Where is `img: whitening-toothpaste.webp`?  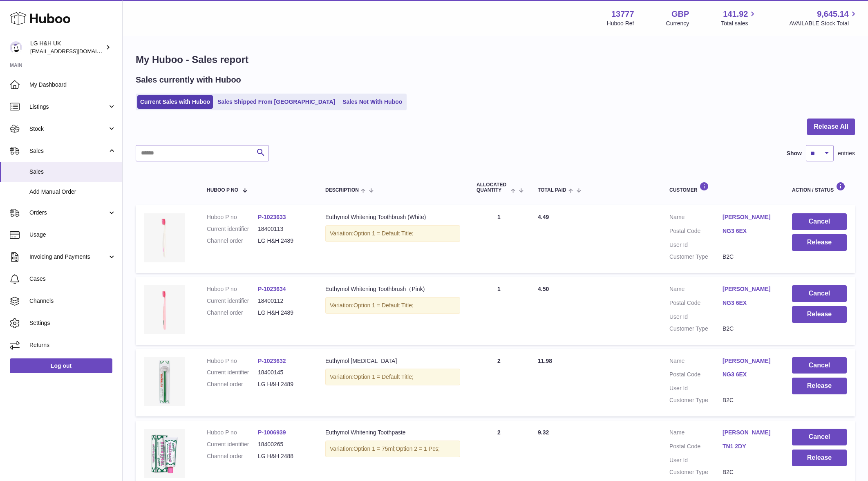 img: whitening-toothpaste.webp is located at coordinates (165, 453).